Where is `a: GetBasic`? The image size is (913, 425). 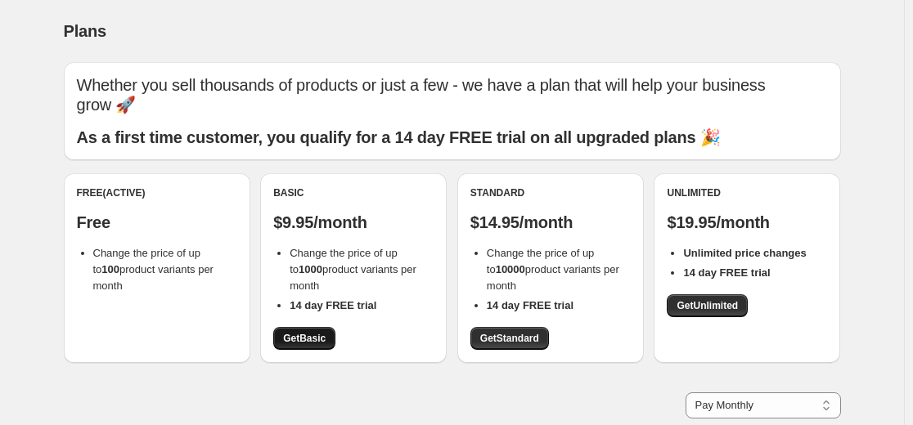
a: GetBasic is located at coordinates (304, 339).